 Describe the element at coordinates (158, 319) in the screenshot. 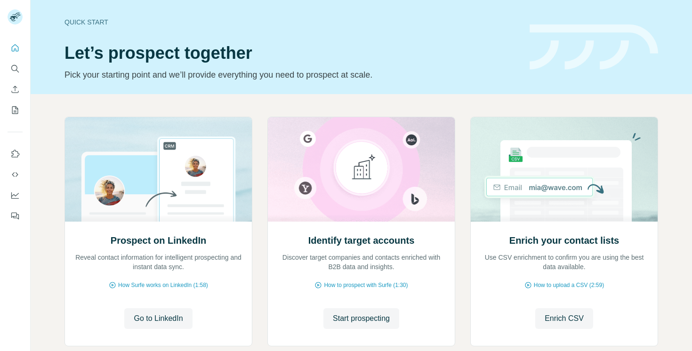

I see `span: Go to LinkedIn` at that location.